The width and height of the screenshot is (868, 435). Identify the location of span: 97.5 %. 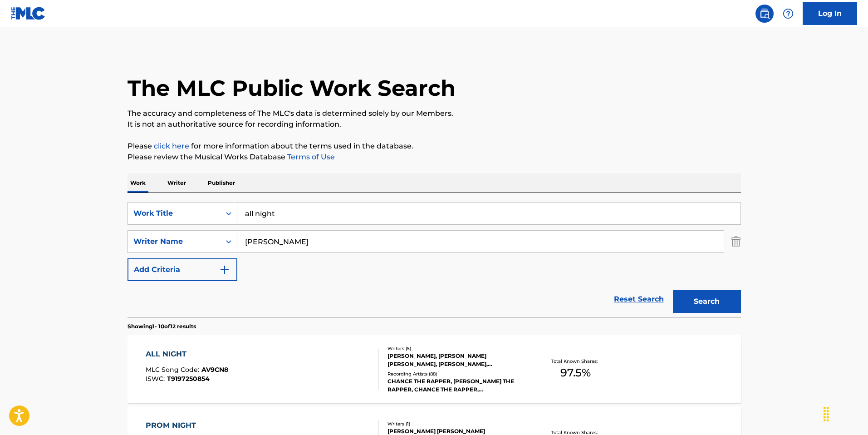
(575, 373).